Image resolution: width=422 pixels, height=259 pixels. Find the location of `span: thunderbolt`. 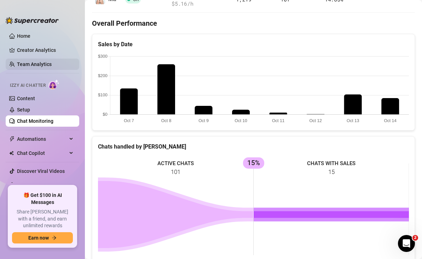

span: thunderbolt is located at coordinates (12, 139).